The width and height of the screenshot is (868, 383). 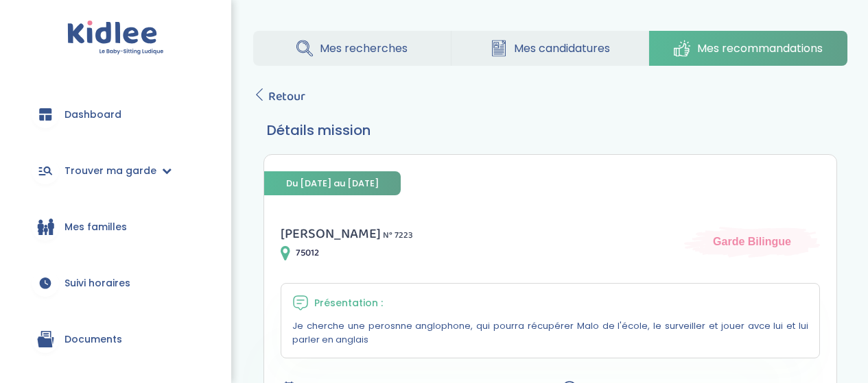 What do you see at coordinates (550, 130) in the screenshot?
I see `h3: Détails mission` at bounding box center [550, 130].